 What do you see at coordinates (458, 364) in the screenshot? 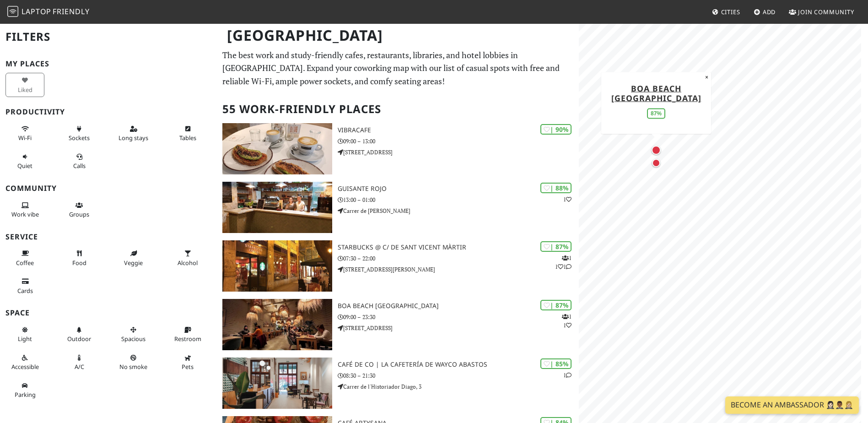
I see `h3: Café de CO | La cafetería de Wayco Abastos` at bounding box center [458, 364].